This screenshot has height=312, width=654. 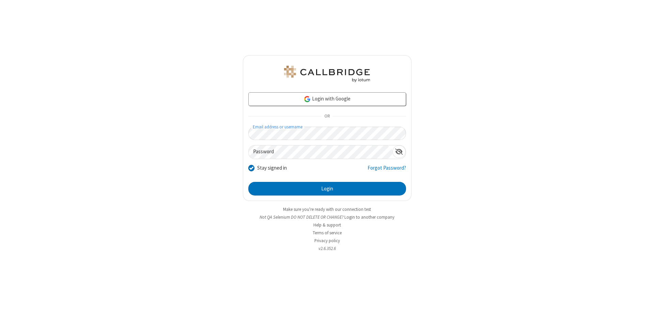 I want to click on a: Privacy policy, so click(x=327, y=240).